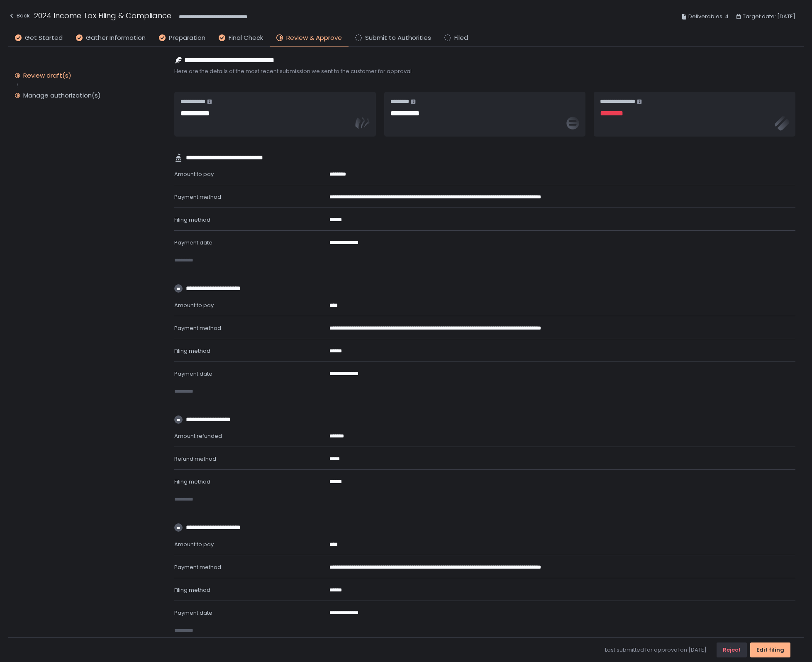 The width and height of the screenshot is (812, 662). I want to click on div: Reject, so click(732, 650).